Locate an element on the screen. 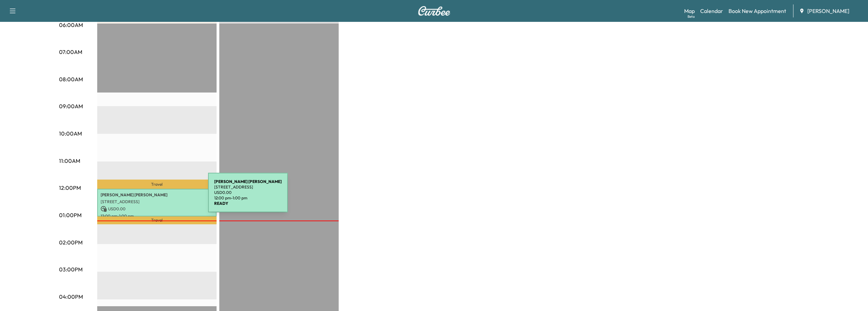 This screenshot has height=311, width=868. p: 01:00PM is located at coordinates (70, 215).